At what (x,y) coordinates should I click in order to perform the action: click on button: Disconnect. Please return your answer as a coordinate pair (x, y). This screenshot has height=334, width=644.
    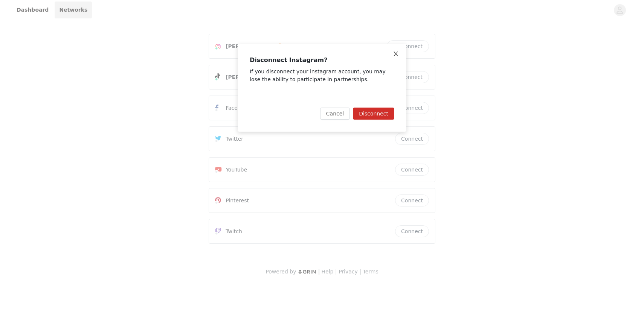
    Looking at the image, I should click on (374, 114).